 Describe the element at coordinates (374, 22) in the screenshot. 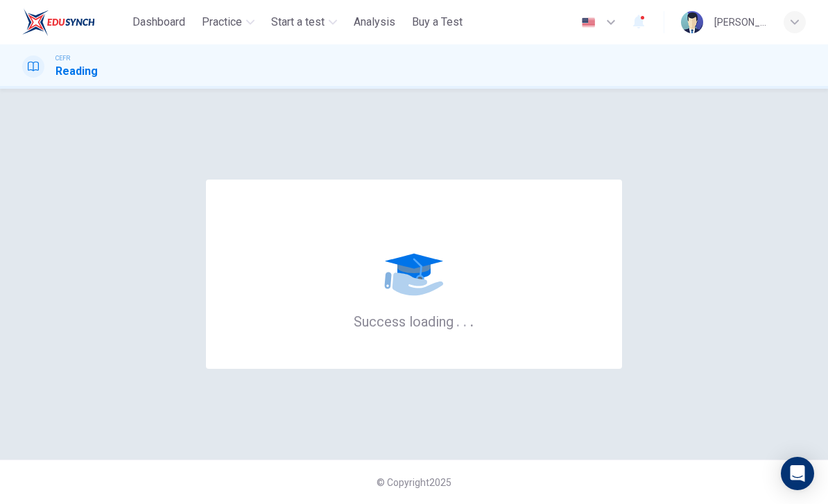

I see `a: Analysis` at that location.